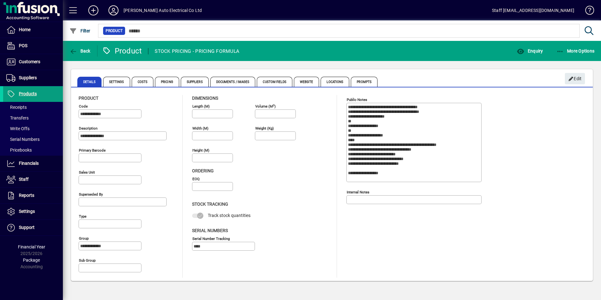  I want to click on span: Enquiry, so click(530, 51).